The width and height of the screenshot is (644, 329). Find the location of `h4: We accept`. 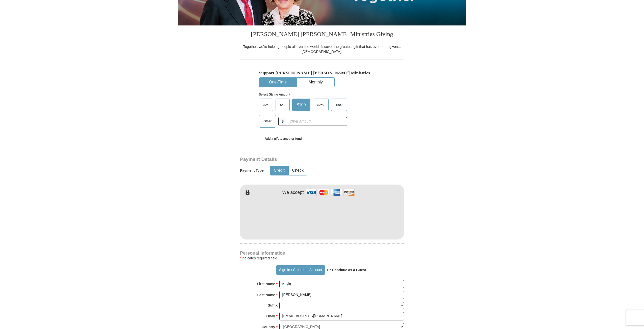

h4: We accept is located at coordinates (293, 193).